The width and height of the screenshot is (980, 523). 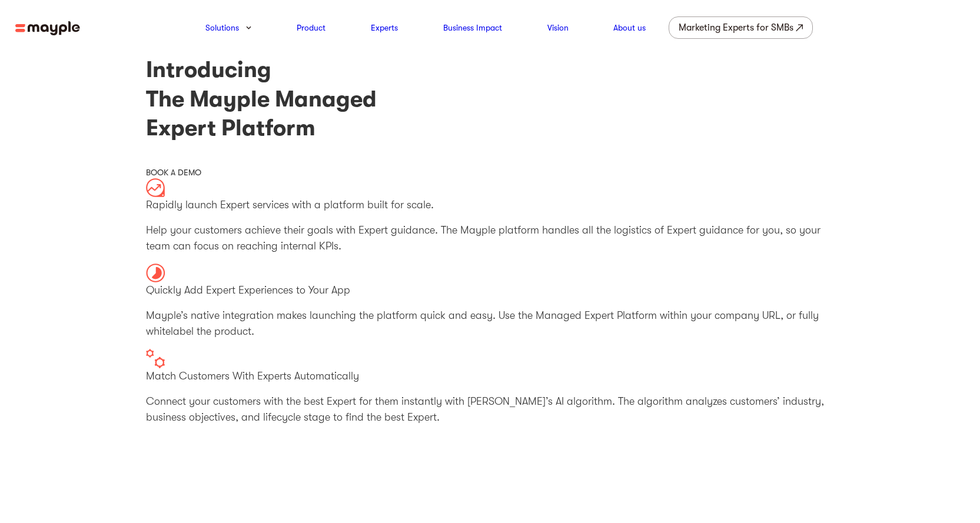 I want to click on a: Vision, so click(x=558, y=28).